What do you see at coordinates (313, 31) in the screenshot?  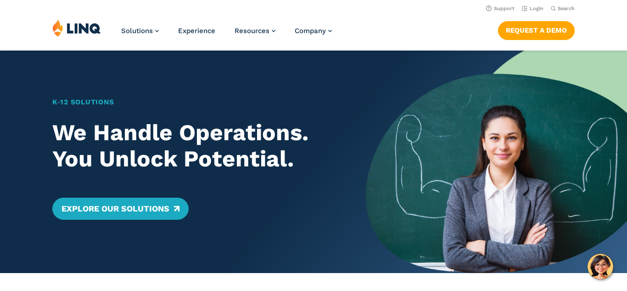 I see `a: Company` at bounding box center [313, 31].